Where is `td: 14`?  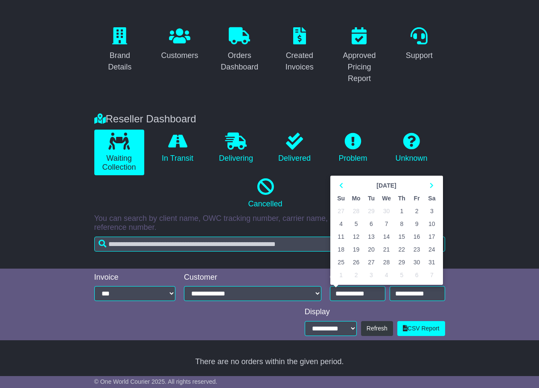
td: 14 is located at coordinates (386, 237).